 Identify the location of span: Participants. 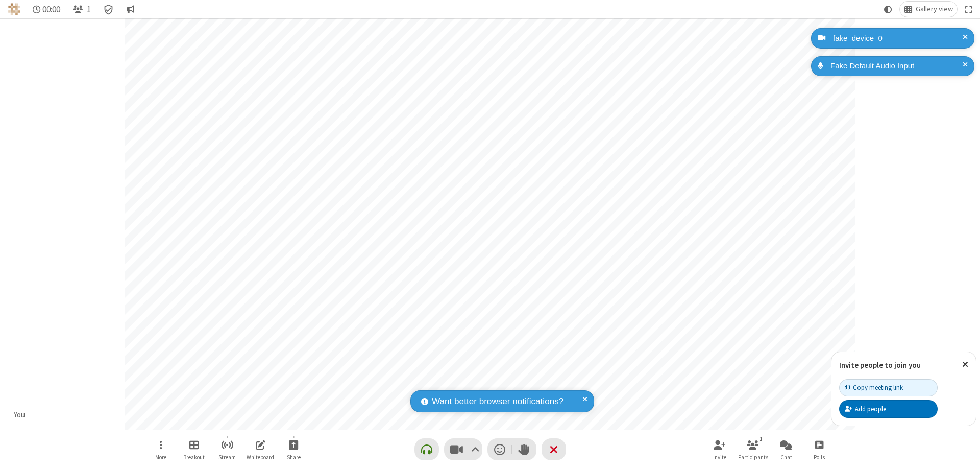
(753, 457).